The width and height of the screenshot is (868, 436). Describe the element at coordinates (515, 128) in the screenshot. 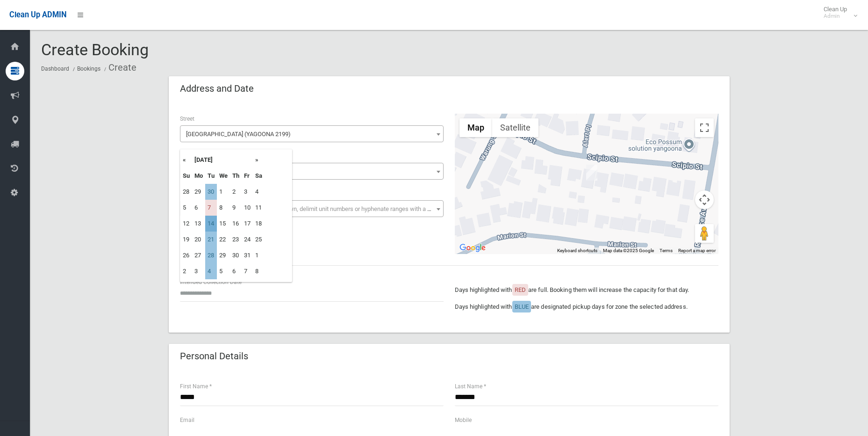

I see `button: Show satellite imagery` at that location.